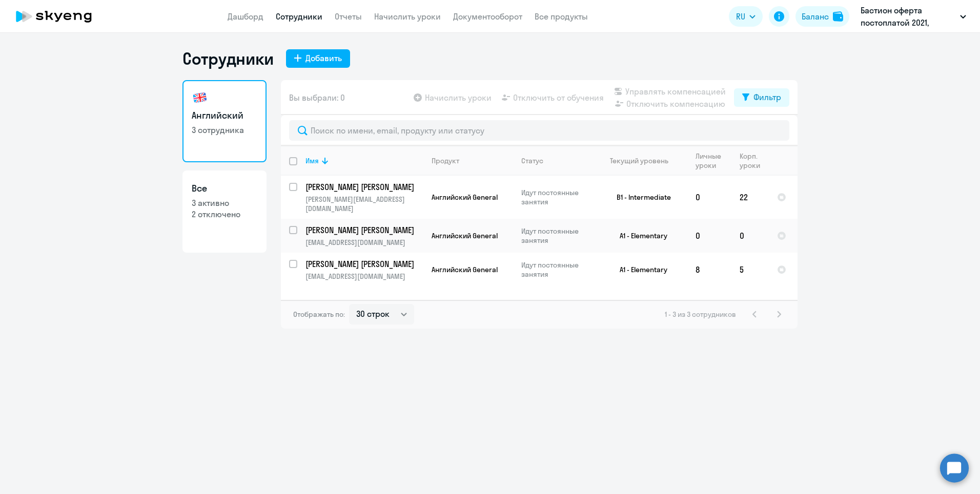  I want to click on span: 1 - 3 из 3 сотрудников, so click(700, 314).